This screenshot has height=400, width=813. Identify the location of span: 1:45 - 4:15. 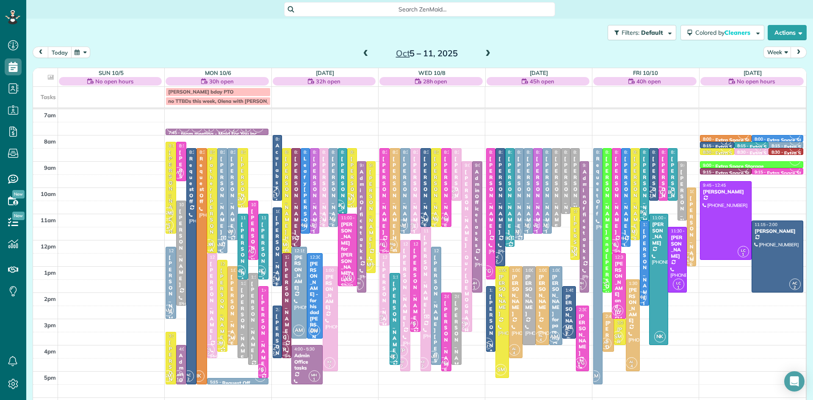
(499, 290).